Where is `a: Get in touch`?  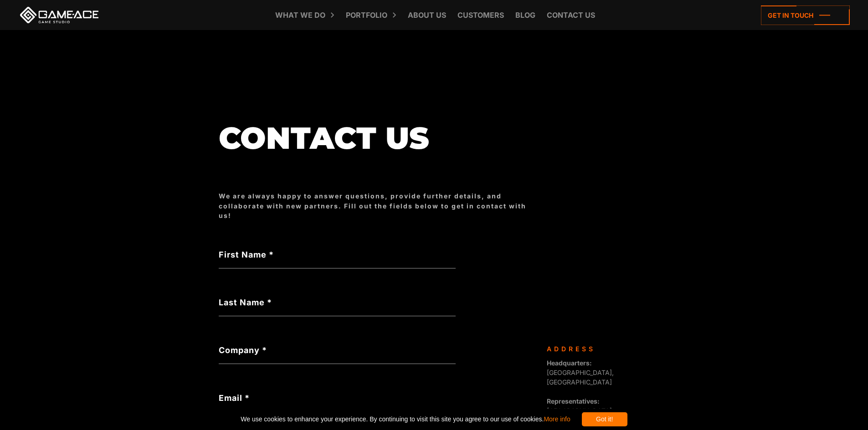
a: Get in touch is located at coordinates (805, 15).